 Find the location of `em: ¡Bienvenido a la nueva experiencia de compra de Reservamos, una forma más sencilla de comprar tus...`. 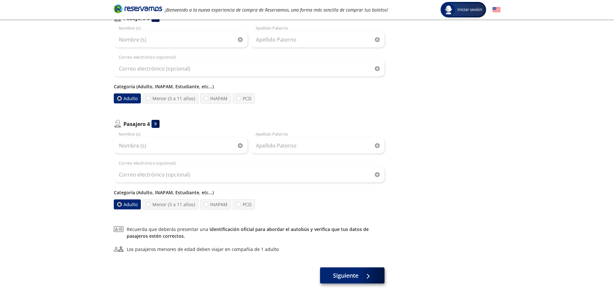

em: ¡Bienvenido a la nueva experiencia de compra de Reservamos, una forma más sencilla de comprar tus... is located at coordinates (276, 10).